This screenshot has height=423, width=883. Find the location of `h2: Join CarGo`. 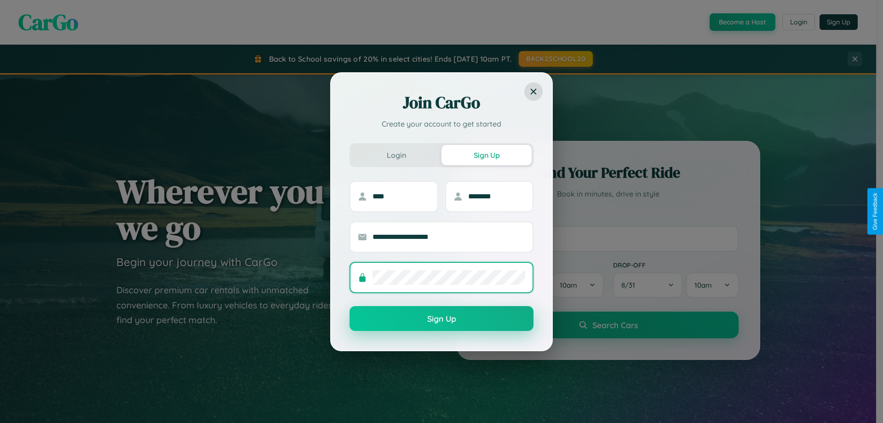

h2: Join CarGo is located at coordinates (442, 103).